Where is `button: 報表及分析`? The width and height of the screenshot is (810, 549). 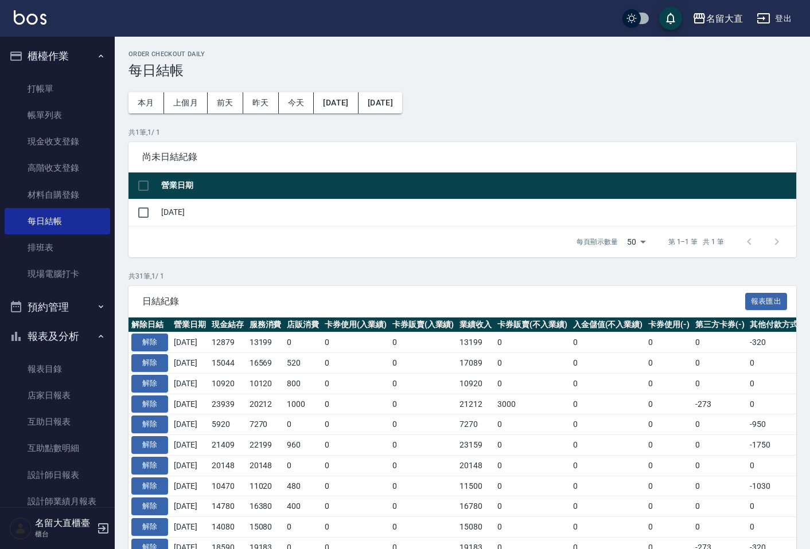
button: 報表及分析 is located at coordinates (57, 337).